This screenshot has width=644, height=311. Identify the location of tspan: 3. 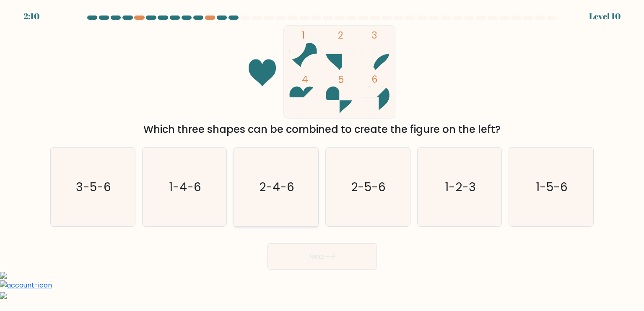
(374, 35).